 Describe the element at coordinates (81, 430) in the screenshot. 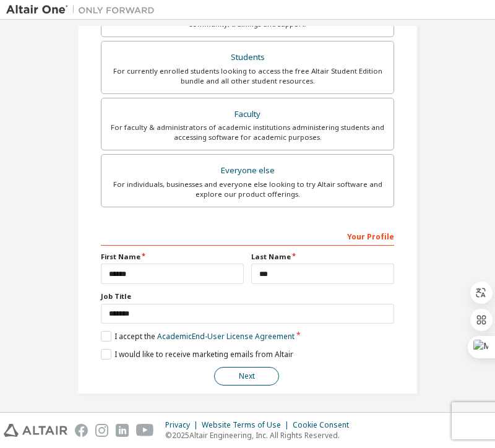

I see `img: facebook.svg` at that location.